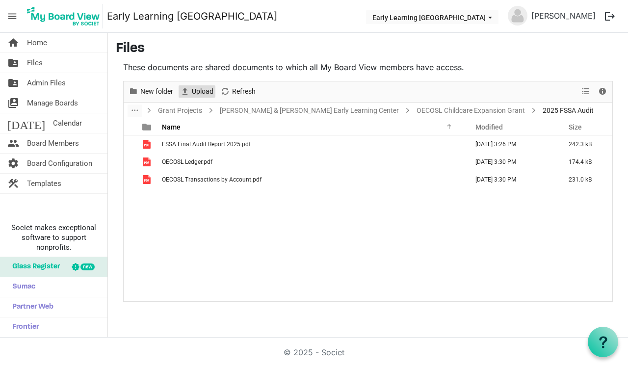 The width and height of the screenshot is (628, 367). Describe the element at coordinates (203, 91) in the screenshot. I see `span: Upload` at that location.